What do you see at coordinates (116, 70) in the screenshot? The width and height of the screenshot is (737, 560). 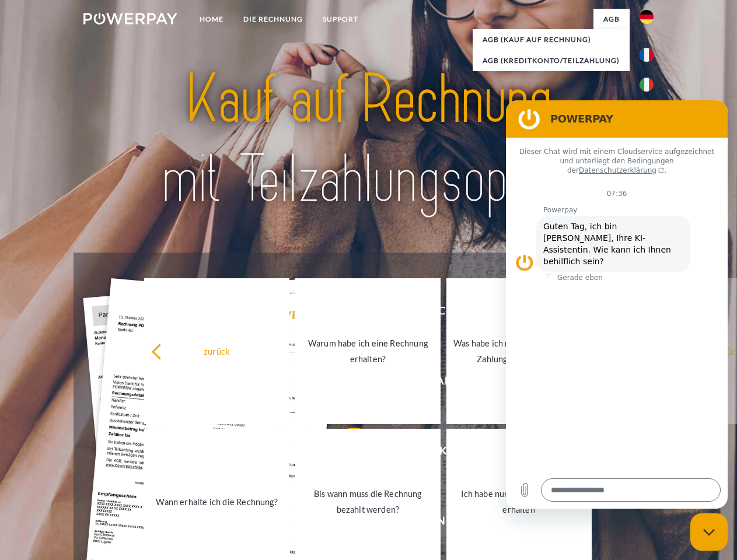 I see `a: Datenschutzerklärung(wird in einer neuen Registerkarte geöffnet)` at bounding box center [116, 70].